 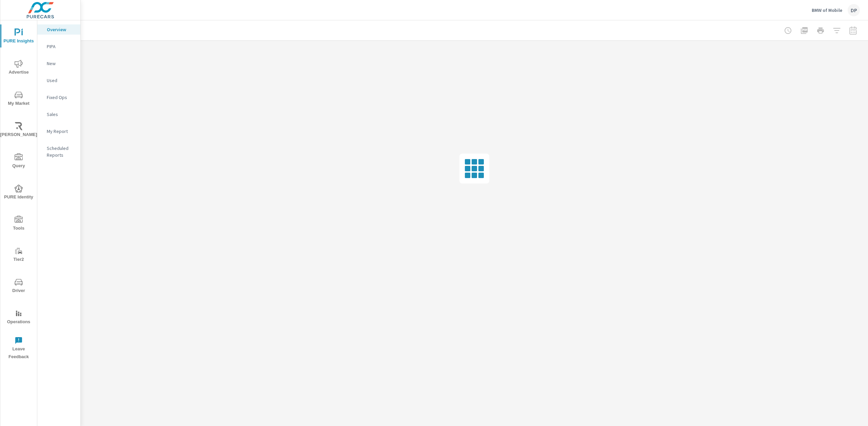 I want to click on span: Tools, so click(x=19, y=224).